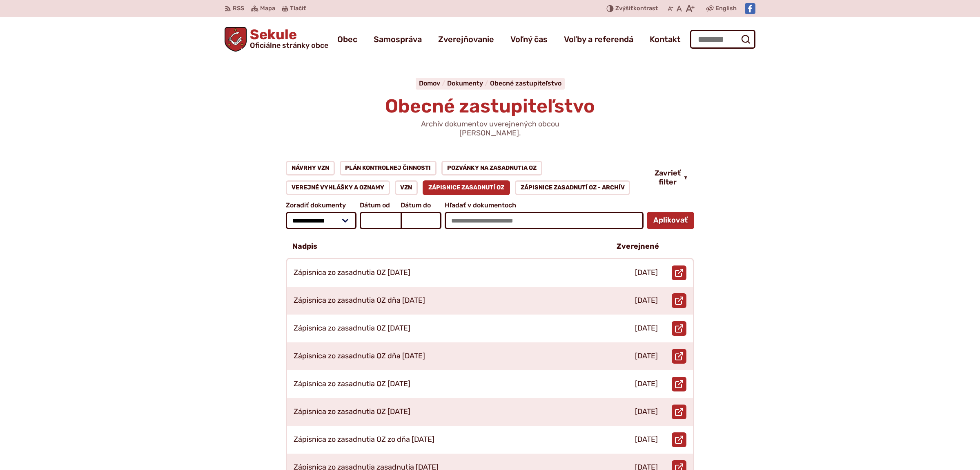 This screenshot has width=980, height=470. I want to click on a: Zverejňovanie, so click(466, 39).